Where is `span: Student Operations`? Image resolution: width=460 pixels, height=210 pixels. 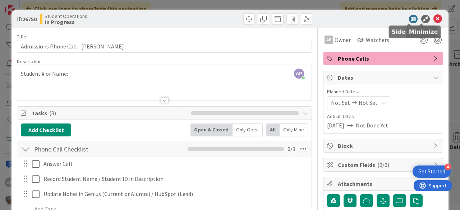
span: Student Operations is located at coordinates (66, 16).